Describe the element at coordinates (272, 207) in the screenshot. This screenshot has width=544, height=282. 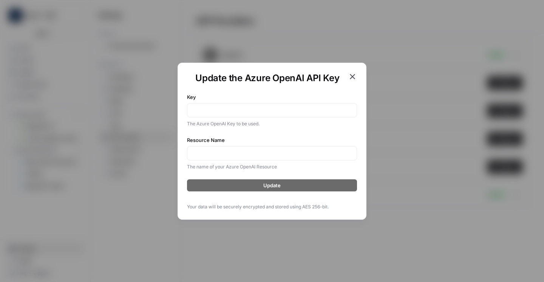
I see `span: Your data will be securely encrypted and stored using AES 256-bit.` at that location.